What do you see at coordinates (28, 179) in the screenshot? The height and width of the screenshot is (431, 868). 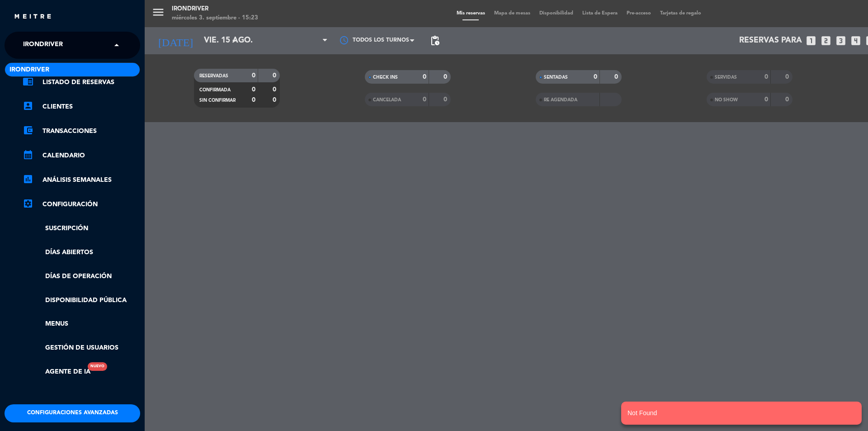 I see `i: assessment` at bounding box center [28, 179].